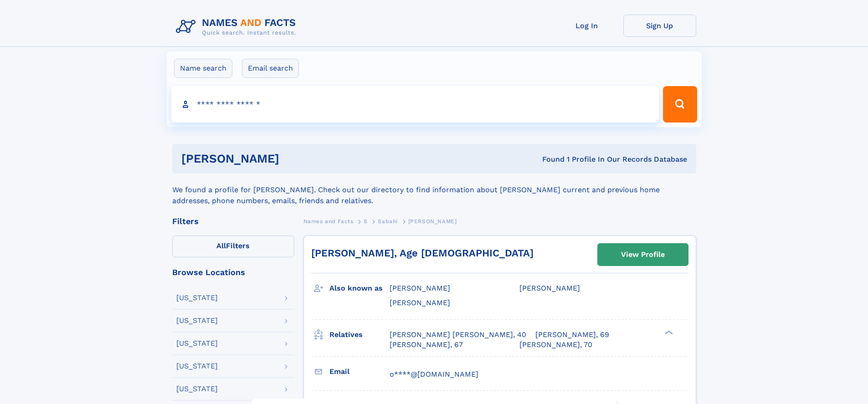 Image resolution: width=868 pixels, height=404 pixels. What do you see at coordinates (388, 221) in the screenshot?
I see `a: Sabahi` at bounding box center [388, 221].